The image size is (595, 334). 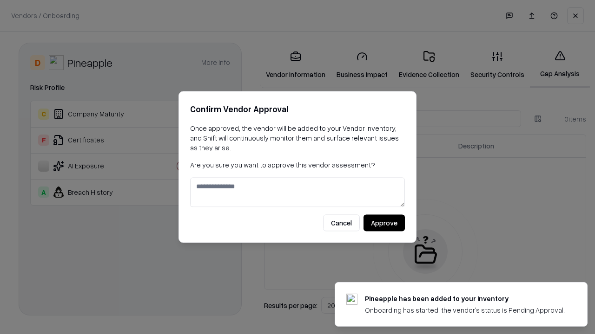 What do you see at coordinates (384, 223) in the screenshot?
I see `button: Approve` at bounding box center [384, 223].